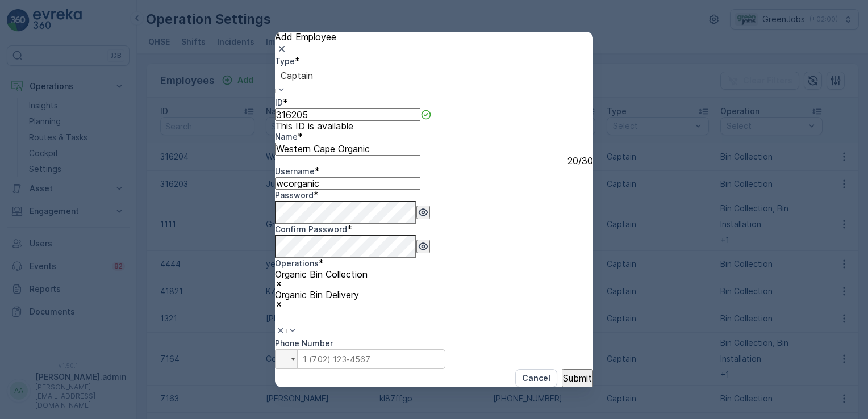 The image size is (868, 419). I want to click on div: Remove Organic Bin Delivery, so click(321, 305).